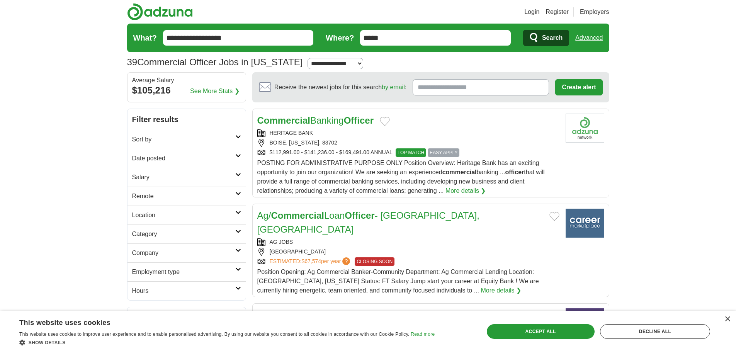  I want to click on h2: Employment type, so click(184, 272).